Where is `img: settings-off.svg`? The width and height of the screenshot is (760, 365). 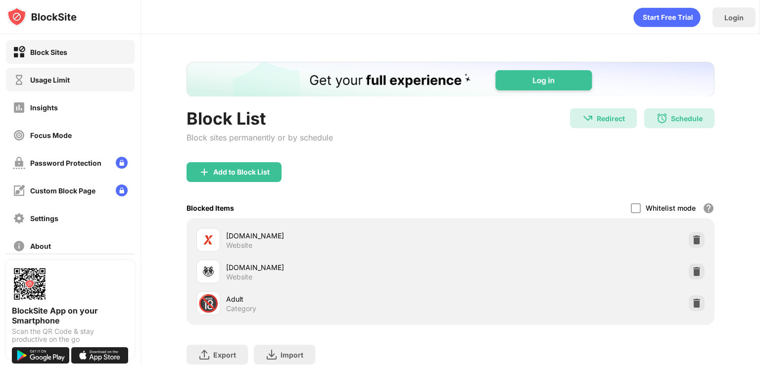
img: settings-off.svg is located at coordinates (19, 218).